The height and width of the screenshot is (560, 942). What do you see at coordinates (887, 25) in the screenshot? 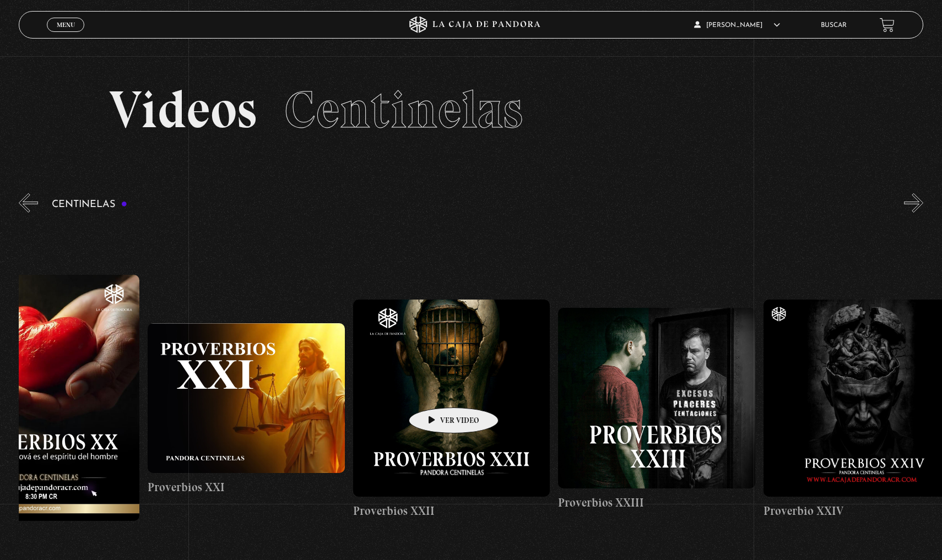
I see `a: View your shopping cart` at bounding box center [887, 25].